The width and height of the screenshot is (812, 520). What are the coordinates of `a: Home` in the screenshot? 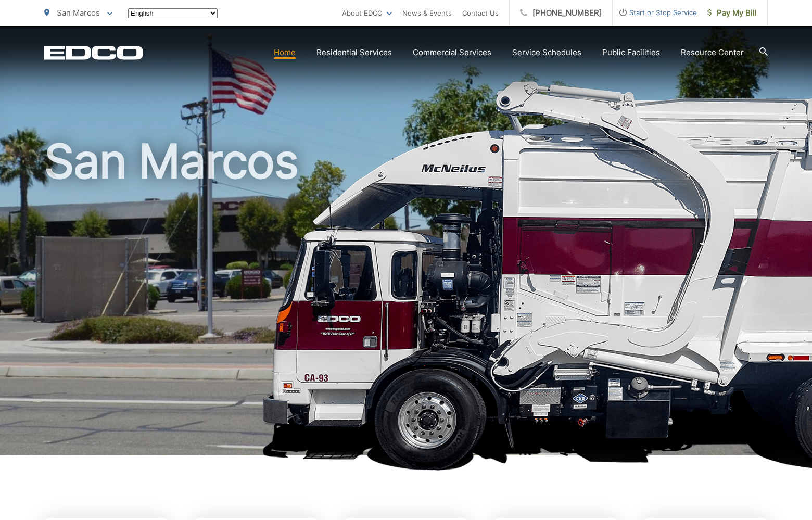 It's located at (285, 53).